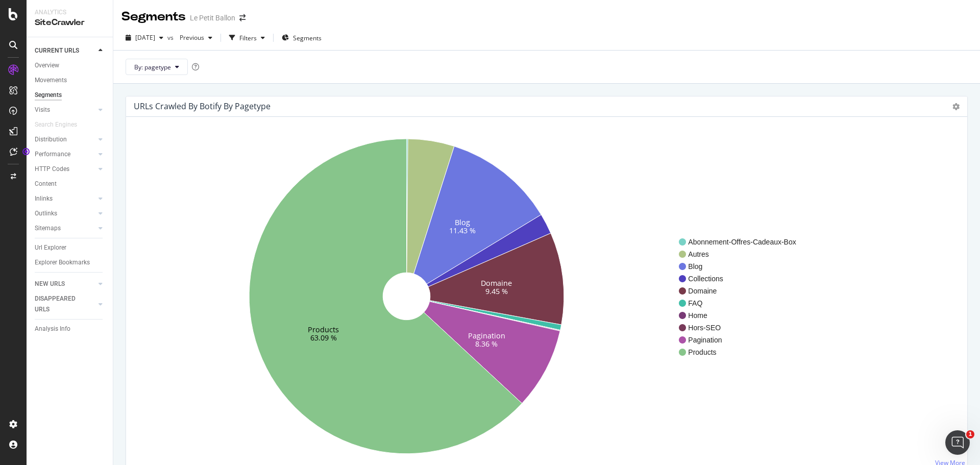 The height and width of the screenshot is (465, 980). Describe the element at coordinates (51, 80) in the screenshot. I see `div: Movements` at that location.